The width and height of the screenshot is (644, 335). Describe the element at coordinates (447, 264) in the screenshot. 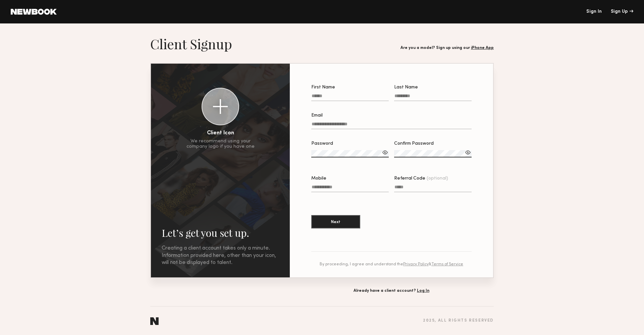

I see `a: Terms of Service` at that location.